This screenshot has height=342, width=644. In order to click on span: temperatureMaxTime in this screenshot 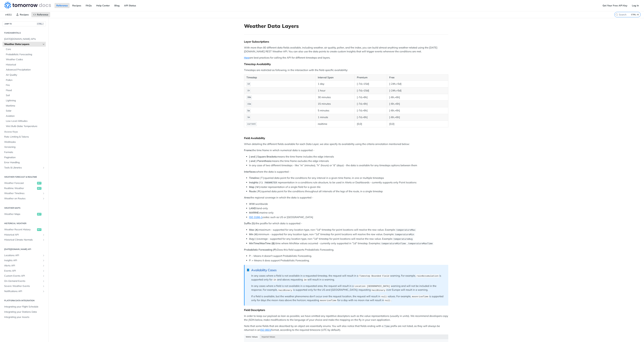, I will do `click(420, 244)`.